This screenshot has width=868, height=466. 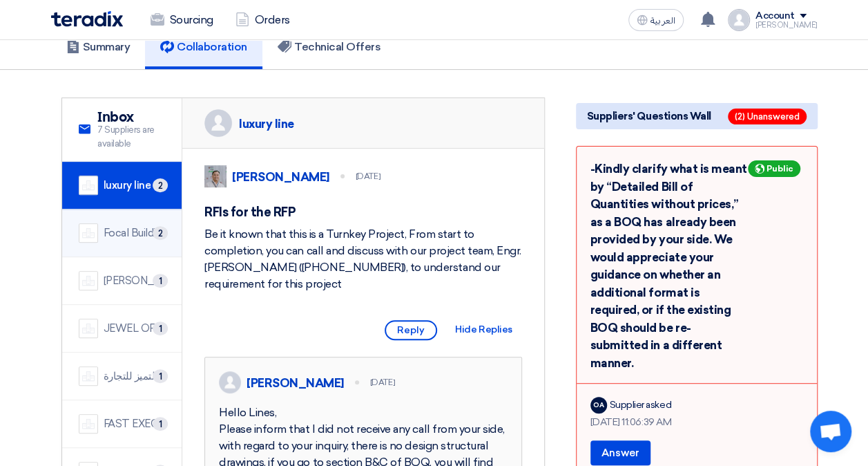 I want to click on div: Supplier asked, so click(x=640, y=405).